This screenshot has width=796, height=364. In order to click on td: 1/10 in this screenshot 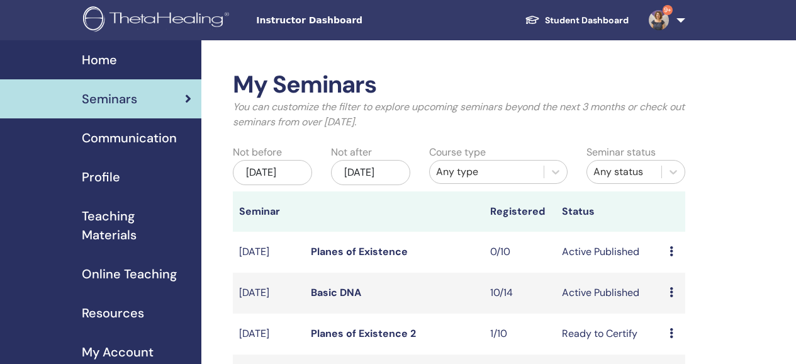, I will do `click(520, 334)`.